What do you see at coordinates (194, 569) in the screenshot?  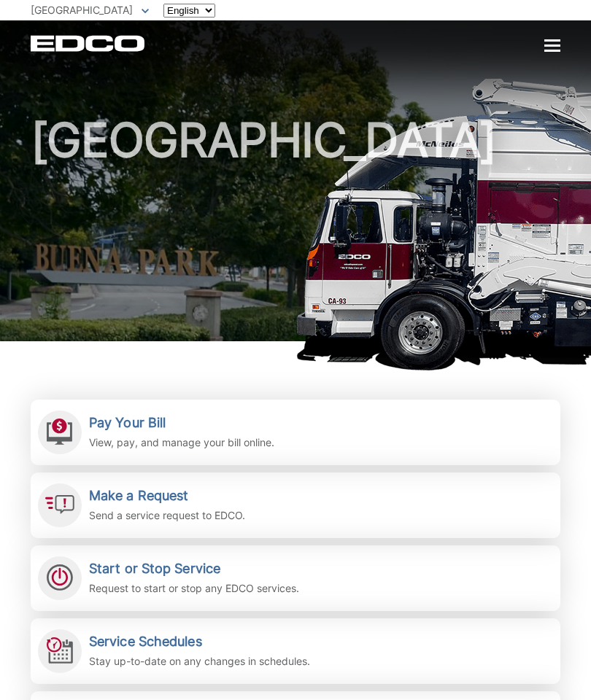 I see `h2: Start or Stop Service` at bounding box center [194, 569].